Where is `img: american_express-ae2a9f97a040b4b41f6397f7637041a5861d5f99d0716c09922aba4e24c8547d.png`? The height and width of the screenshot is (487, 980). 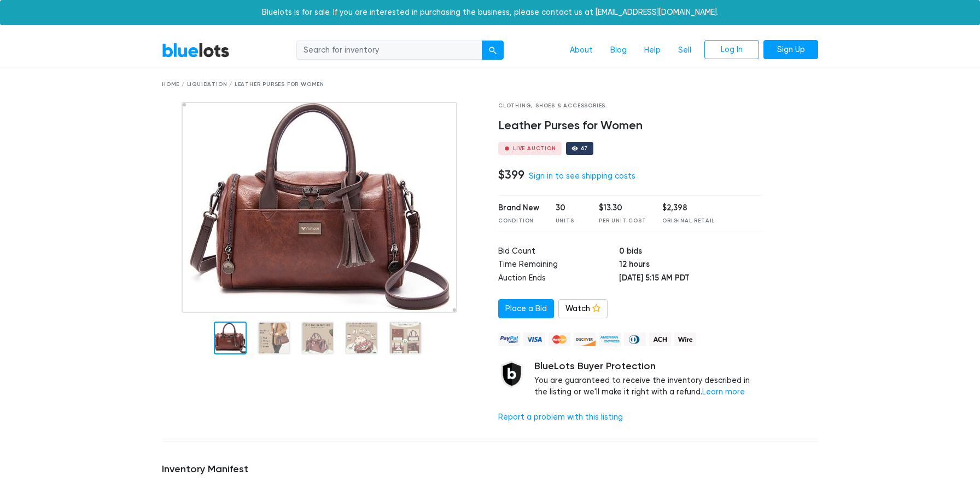
img: american_express-ae2a9f97a040b4b41f6397f7637041a5861d5f99d0716c09922aba4e24c8547d.png is located at coordinates (610, 339).